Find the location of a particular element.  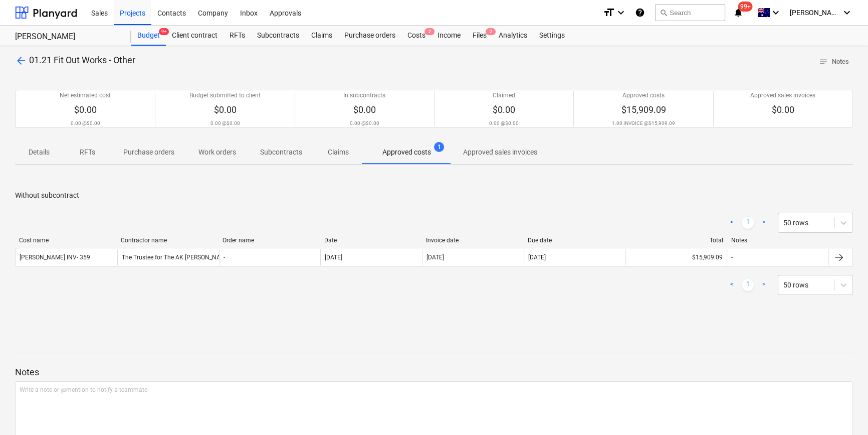

p: 1.00 INVOICE @ $15,909.09 is located at coordinates (644, 123).